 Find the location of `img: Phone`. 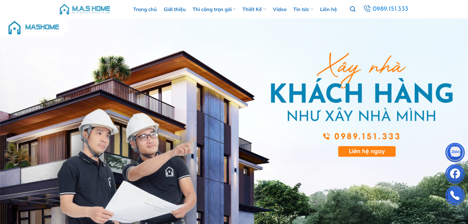

img: Phone is located at coordinates (455, 197).